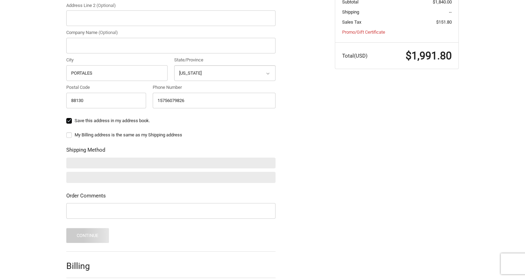 Image resolution: width=525 pixels, height=279 pixels. What do you see at coordinates (214, 87) in the screenshot?
I see `label: Phone Number` at bounding box center [214, 87].